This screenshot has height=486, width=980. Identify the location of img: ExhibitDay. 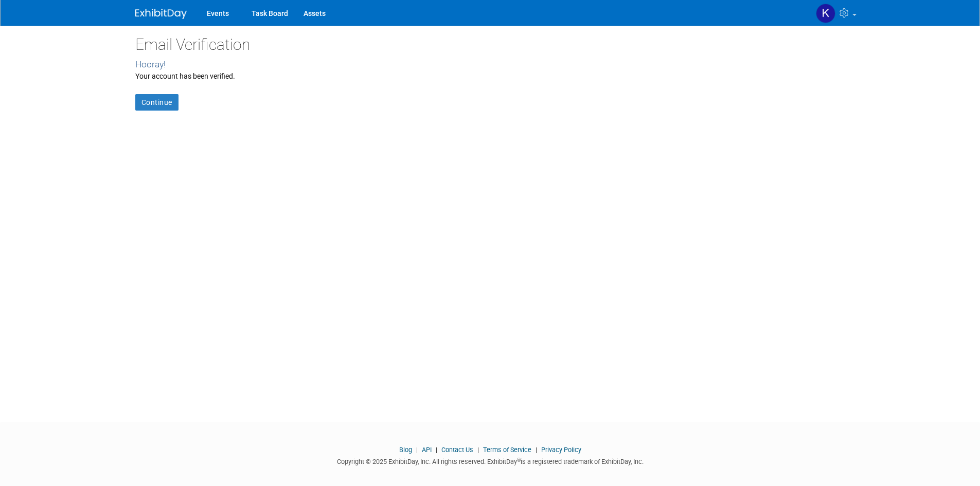
(161, 14).